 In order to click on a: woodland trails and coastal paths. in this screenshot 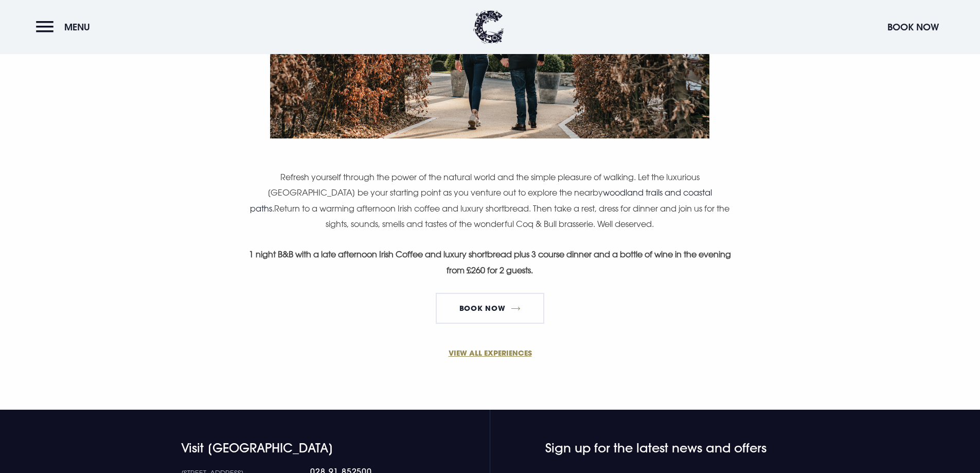, I will do `click(481, 201)`.